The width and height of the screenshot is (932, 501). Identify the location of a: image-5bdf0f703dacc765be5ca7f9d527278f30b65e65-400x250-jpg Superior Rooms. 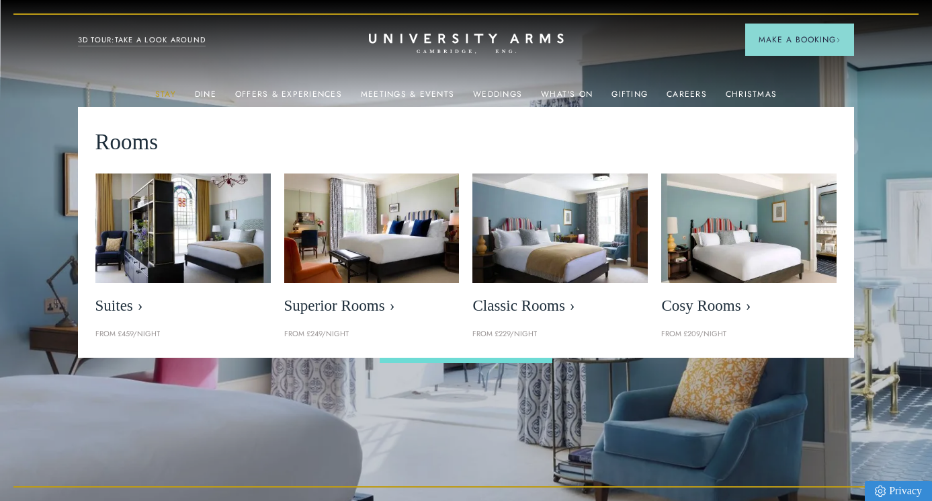
(372, 247).